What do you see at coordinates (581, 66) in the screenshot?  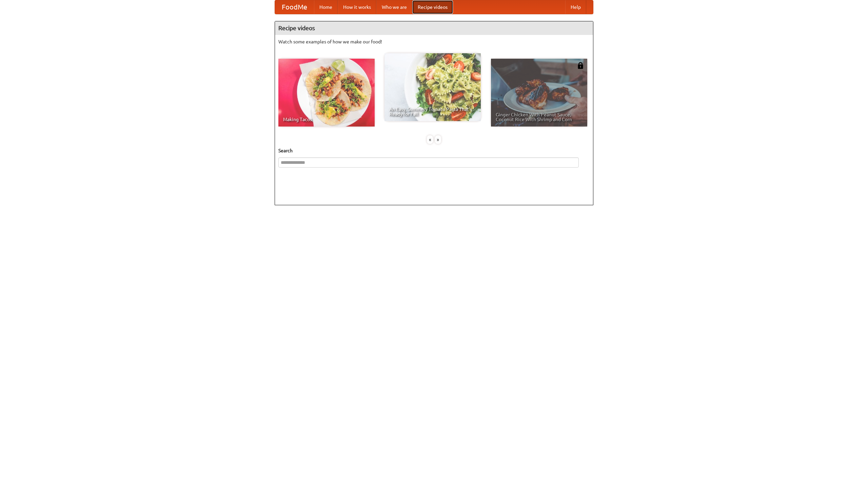 I see `img: 483408.png` at bounding box center [581, 66].